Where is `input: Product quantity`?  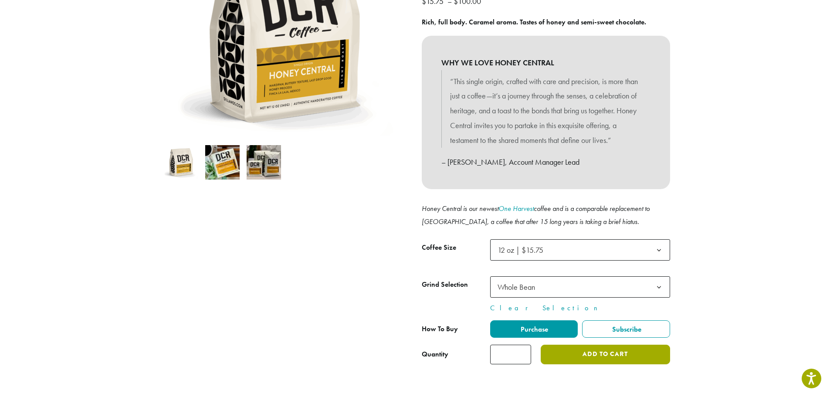
input: Product quantity is located at coordinates (511, 354).